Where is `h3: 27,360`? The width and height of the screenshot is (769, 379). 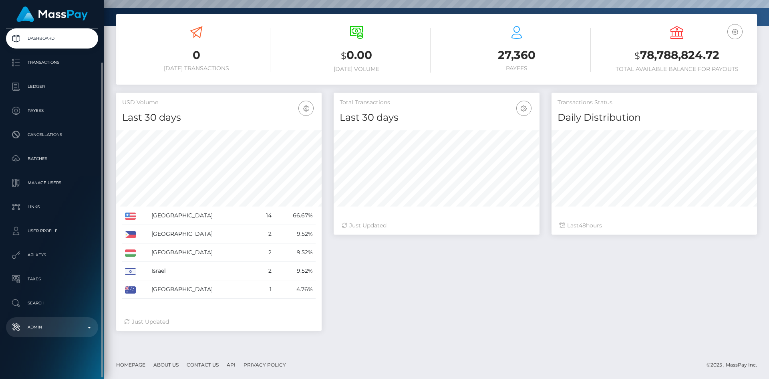 h3: 27,360 is located at coordinates (517, 55).